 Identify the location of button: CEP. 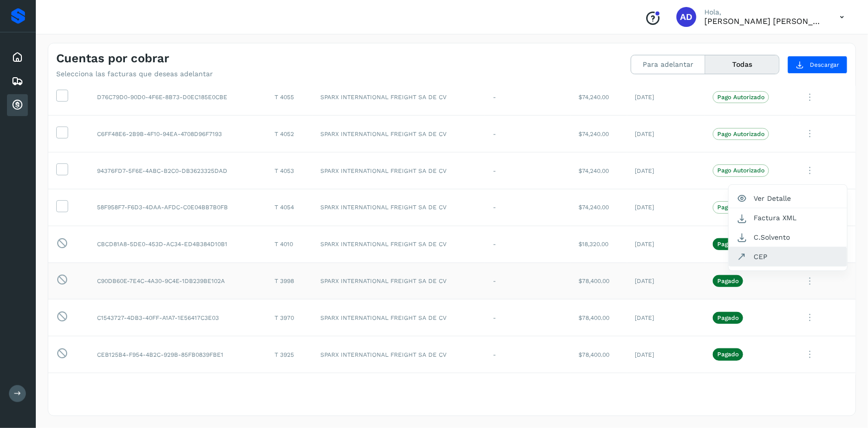
(789, 257).